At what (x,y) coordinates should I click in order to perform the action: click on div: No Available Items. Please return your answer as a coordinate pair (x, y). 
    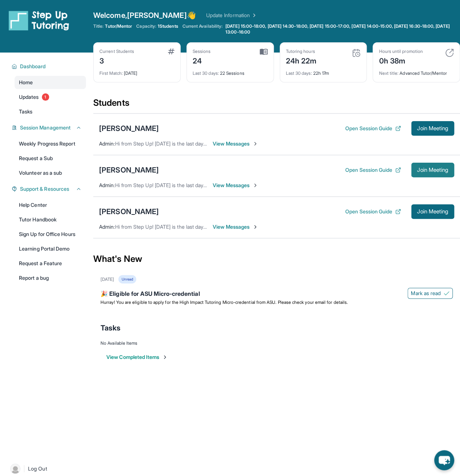
    Looking at the image, I should click on (276, 343).